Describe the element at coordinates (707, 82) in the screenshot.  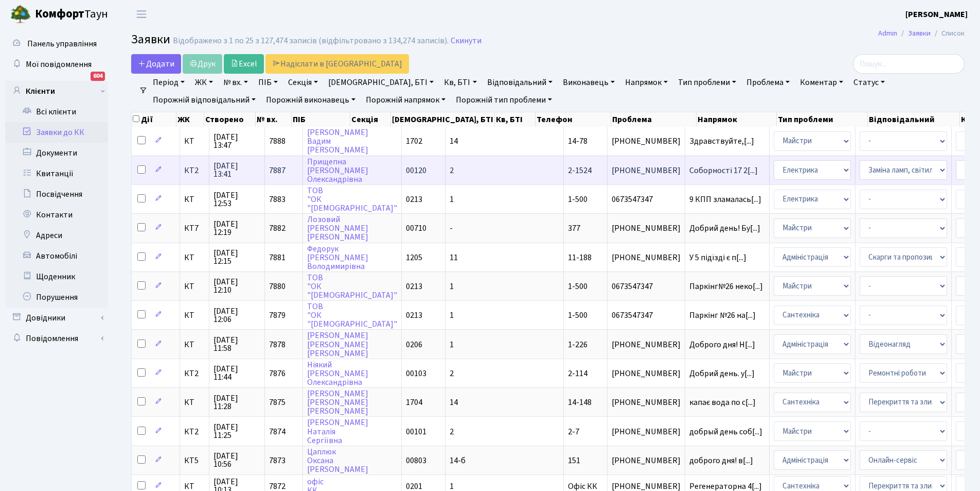
I see `a: Тип проблеми` at that location.